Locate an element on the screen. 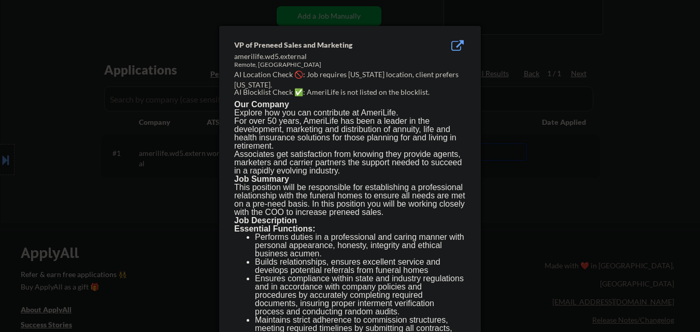 The height and width of the screenshot is (332, 700). span: For over 50 years, AmeriLife has been a leader in the development, marketing and distribution of ... is located at coordinates (345, 133).